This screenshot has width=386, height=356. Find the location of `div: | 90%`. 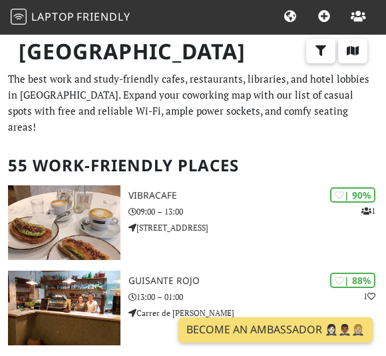

div: | 90% is located at coordinates (353, 195).